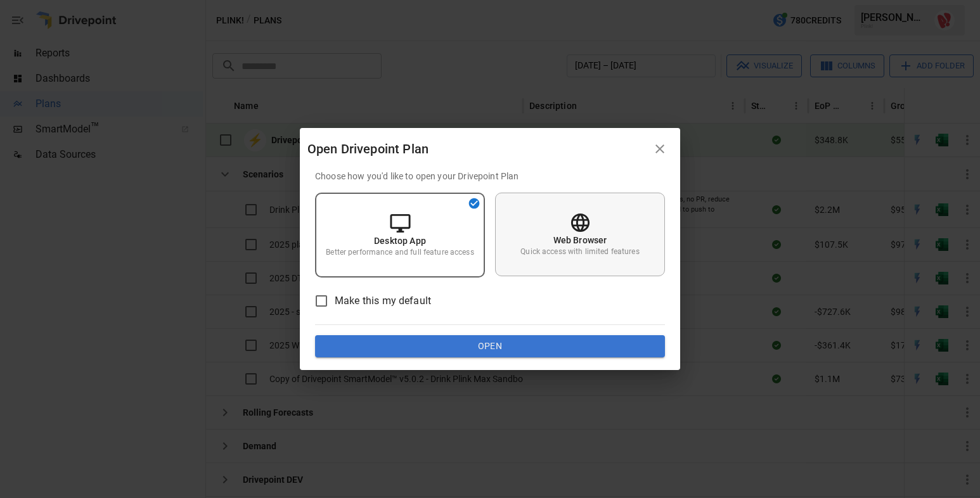  Describe the element at coordinates (579, 251) in the screenshot. I see `p: Quick access with limited features` at that location.